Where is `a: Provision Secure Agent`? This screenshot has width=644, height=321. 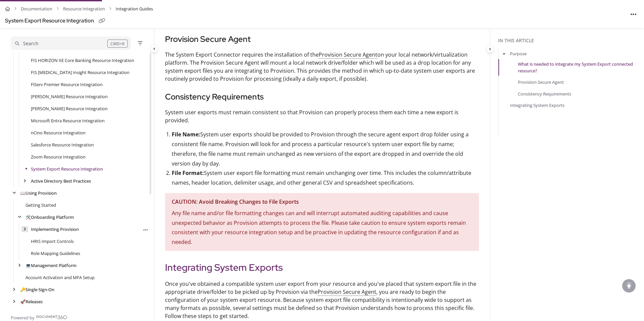
a: Provision Secure Agent is located at coordinates (540, 82).